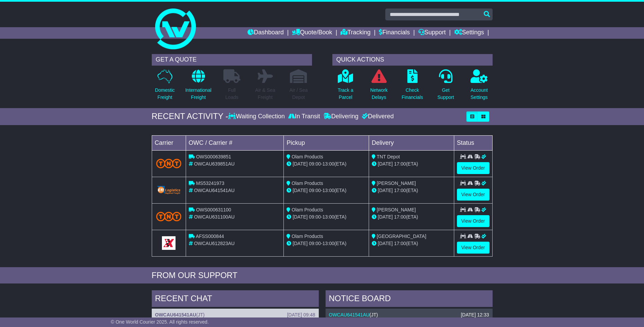  I want to click on td: Pickup, so click(326, 143).